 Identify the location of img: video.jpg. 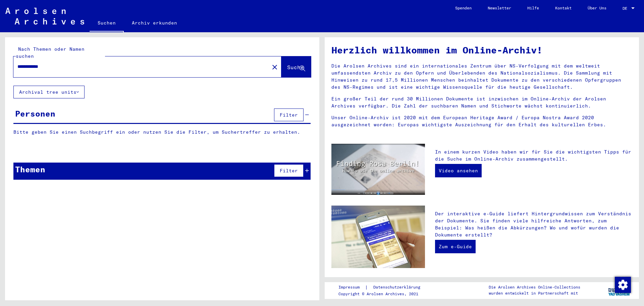
(378, 170).